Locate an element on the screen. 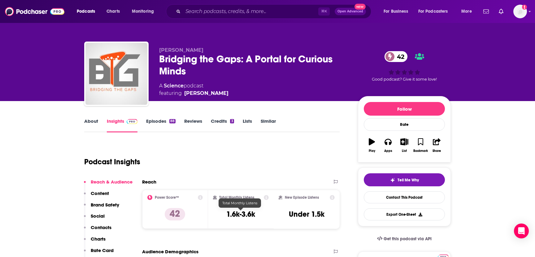 The image size is (535, 257). button: Charts is located at coordinates (95, 241).